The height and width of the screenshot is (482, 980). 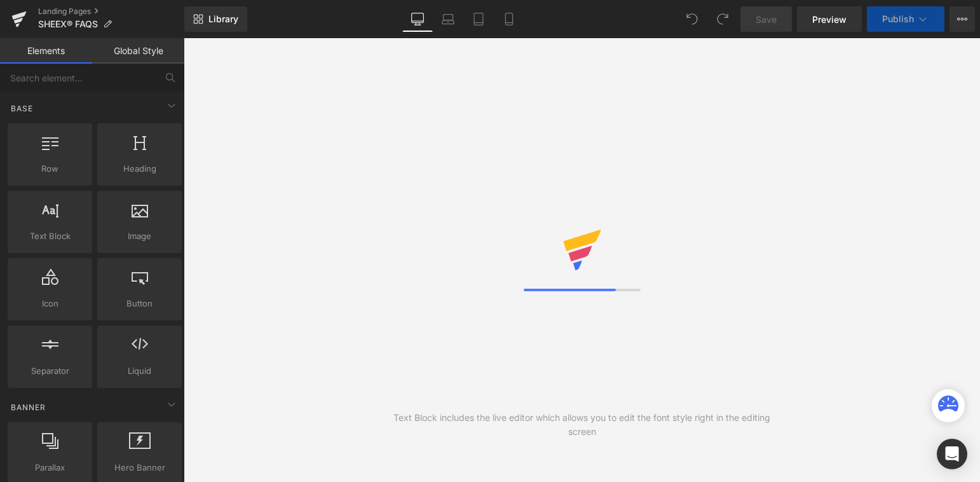 I want to click on a: Preview, so click(x=830, y=19).